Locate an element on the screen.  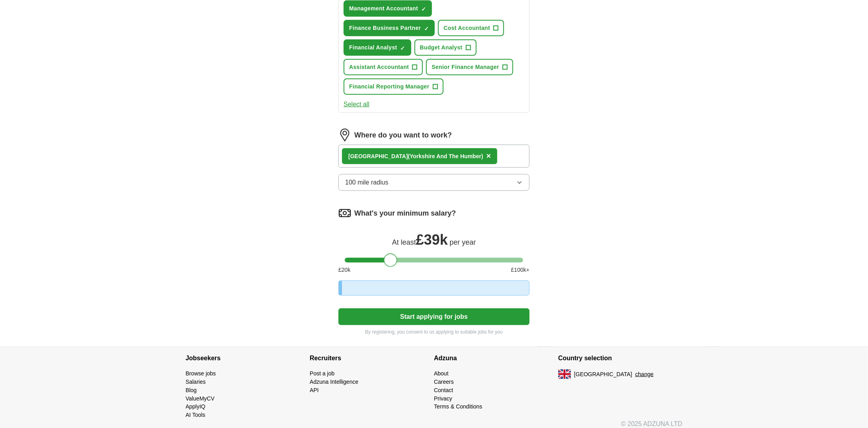
button: Finance Business Partner✓ is located at coordinates (389, 28).